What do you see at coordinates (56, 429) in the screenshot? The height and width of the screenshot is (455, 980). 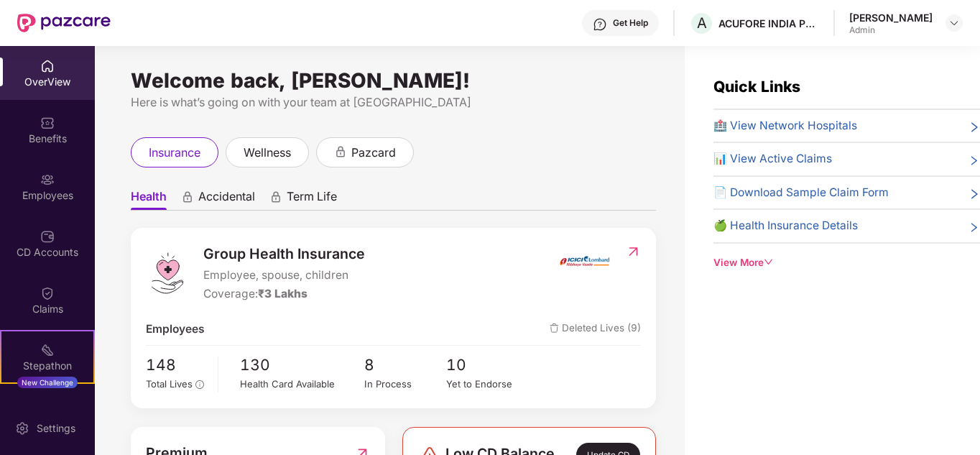 I see `div: Settings` at bounding box center [56, 429].